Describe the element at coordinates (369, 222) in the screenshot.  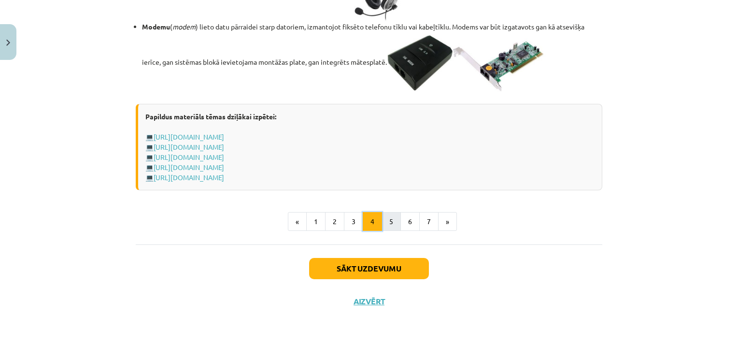
I see `nav: Page navigation example` at that location.